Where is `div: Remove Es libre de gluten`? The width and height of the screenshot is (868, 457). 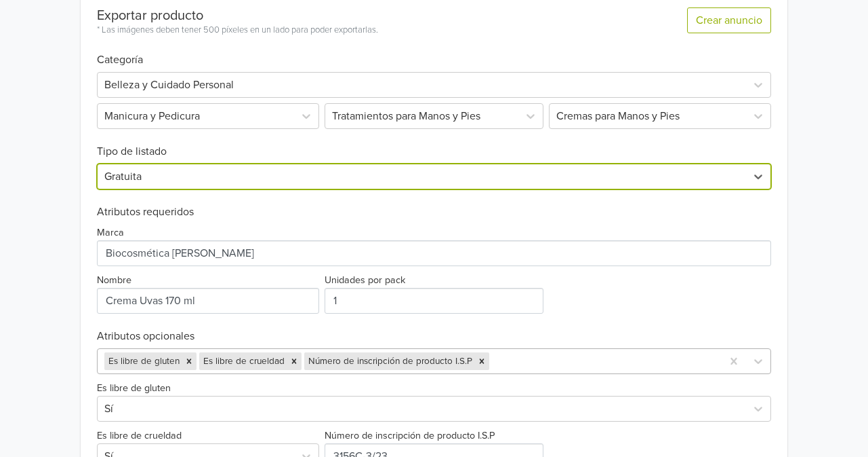
div: Remove Es libre de gluten is located at coordinates (189, 361).